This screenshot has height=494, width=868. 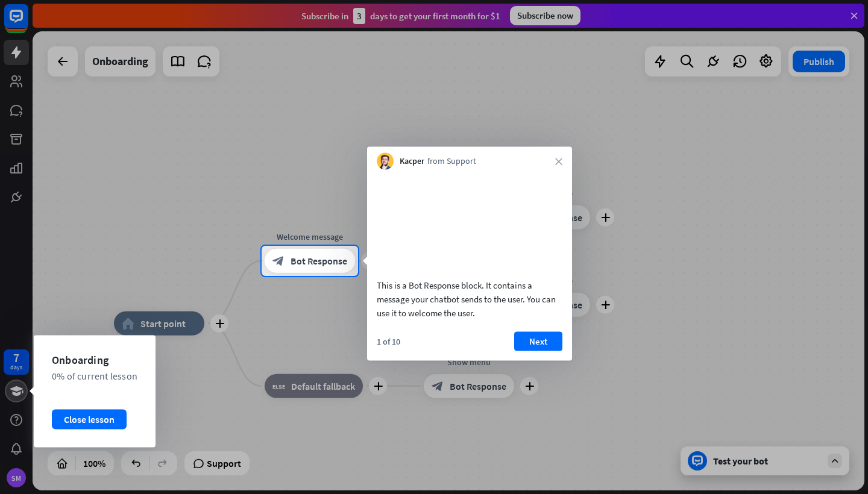 I want to click on i: block_bot_response, so click(x=278, y=261).